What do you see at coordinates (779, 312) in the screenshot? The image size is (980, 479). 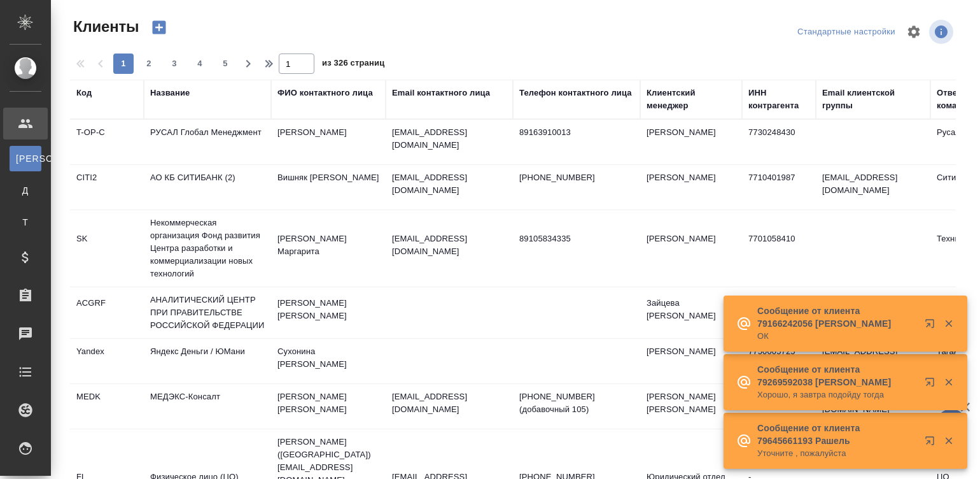 I see `td: 7708244720` at bounding box center [779, 312].